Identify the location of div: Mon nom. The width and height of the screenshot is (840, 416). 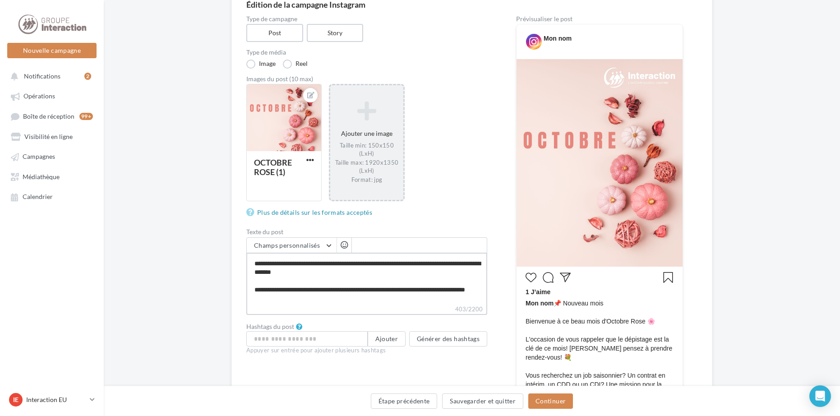
(558, 38).